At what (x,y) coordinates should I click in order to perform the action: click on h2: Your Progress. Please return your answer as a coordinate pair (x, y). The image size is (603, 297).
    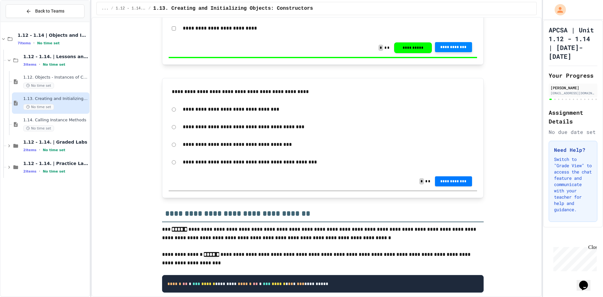
    Looking at the image, I should click on (573, 75).